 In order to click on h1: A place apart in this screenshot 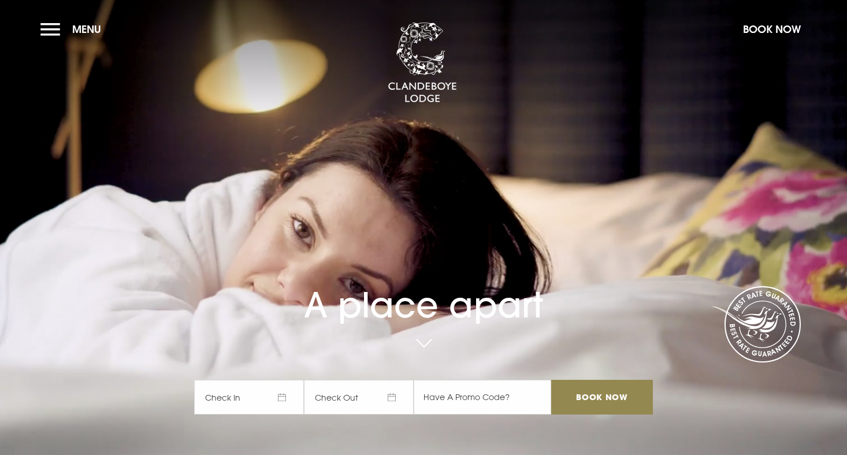, I will do `click(423, 291)`.